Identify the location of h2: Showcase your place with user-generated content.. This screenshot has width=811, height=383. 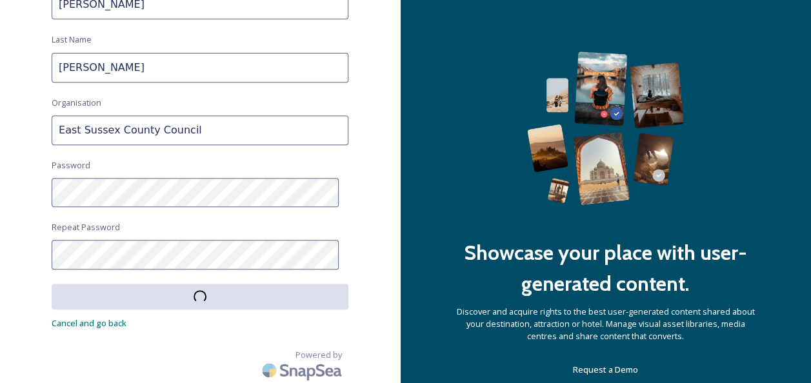
(605, 268).